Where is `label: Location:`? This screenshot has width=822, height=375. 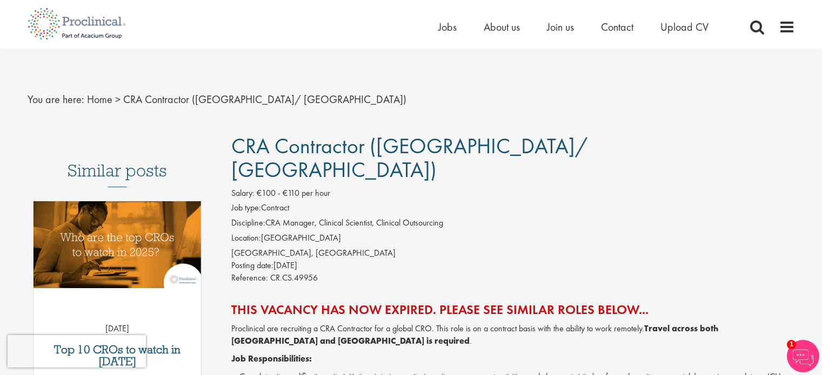 label: Location: is located at coordinates (246, 238).